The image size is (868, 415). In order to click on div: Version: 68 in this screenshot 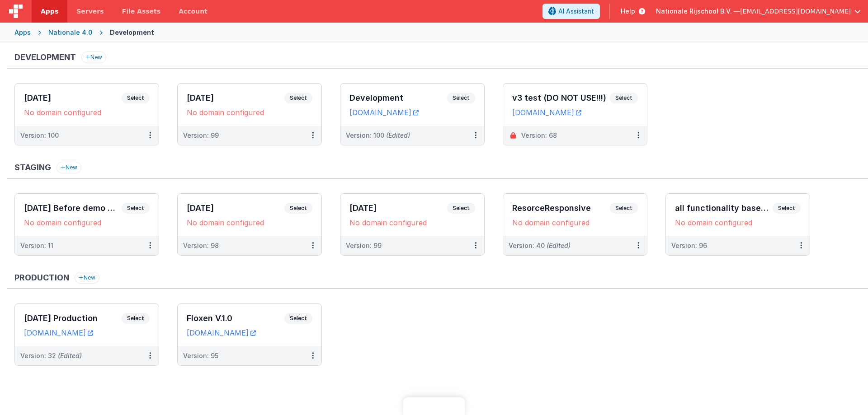, I will do `click(539, 135)`.